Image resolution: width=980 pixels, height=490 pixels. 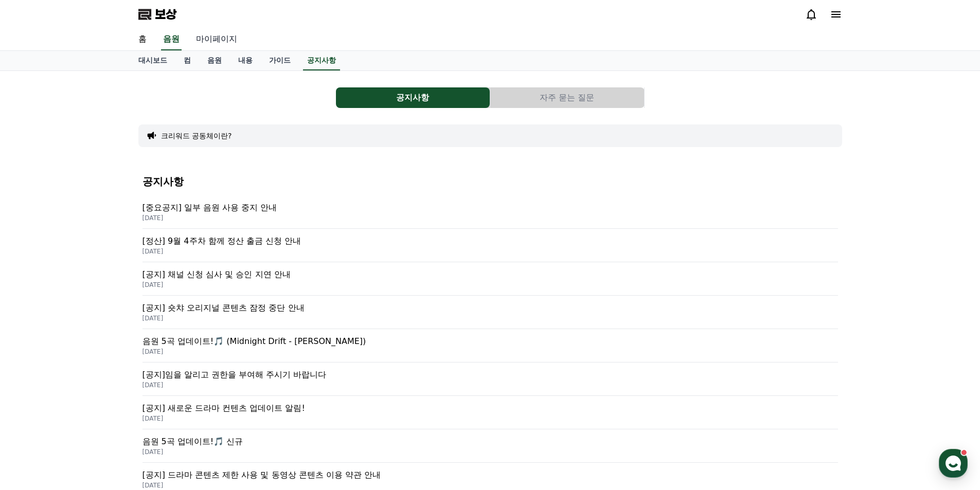 I want to click on font: 대시보드, so click(x=153, y=60).